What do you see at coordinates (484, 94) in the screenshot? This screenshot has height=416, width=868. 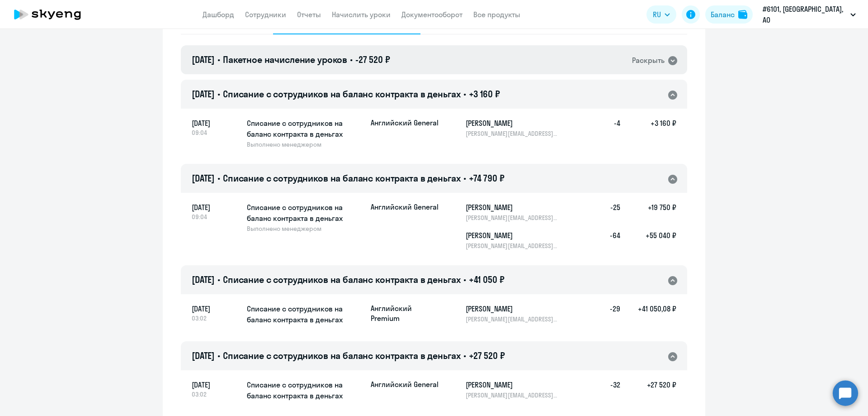 I see `span: +3 160 ₽` at bounding box center [484, 94].